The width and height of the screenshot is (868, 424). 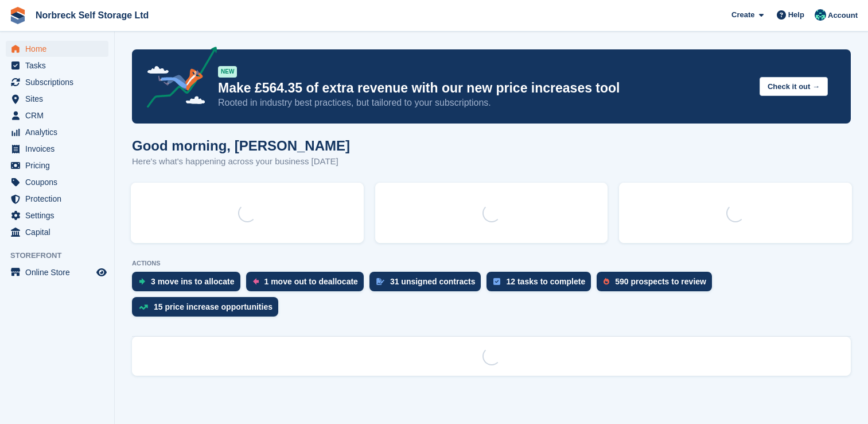 I want to click on img: task-75834270c22a3079a89374b754ae025e5fb1db73e45f91037f5363f120a921f8.svg, so click(x=497, y=282).